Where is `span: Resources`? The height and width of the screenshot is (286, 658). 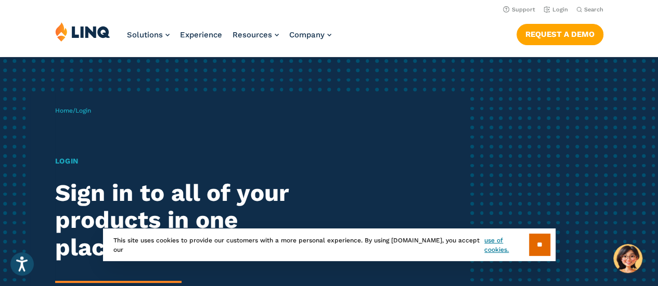 span: Resources is located at coordinates (252, 35).